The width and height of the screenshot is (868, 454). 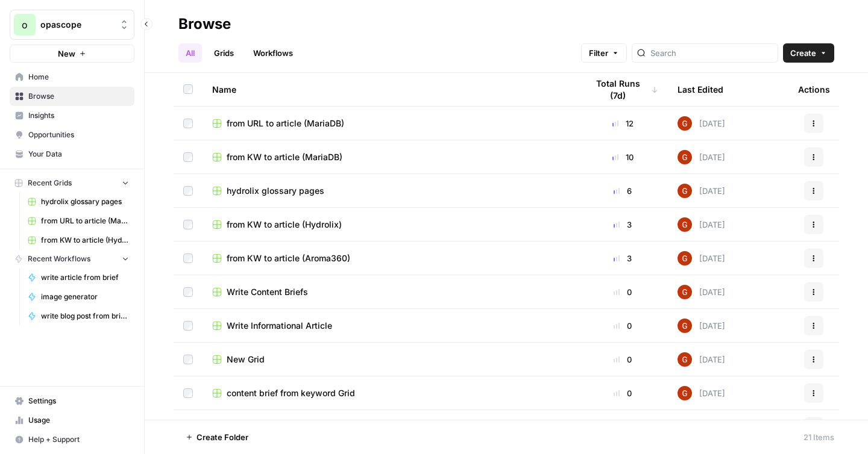 What do you see at coordinates (390, 259) in the screenshot?
I see `a: from KW to article (Aroma360)` at bounding box center [390, 259].